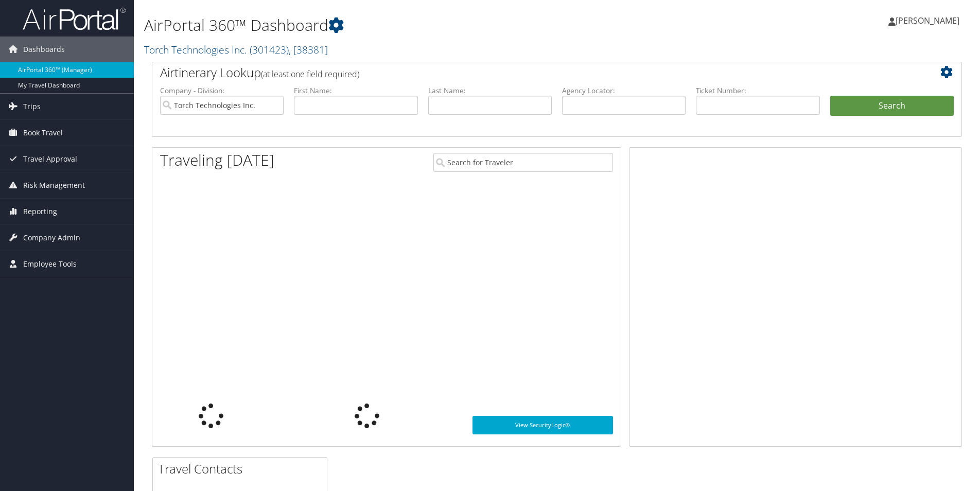 This screenshot has height=491, width=980. What do you see at coordinates (310, 74) in the screenshot?
I see `span: (at least one field required)` at bounding box center [310, 74].